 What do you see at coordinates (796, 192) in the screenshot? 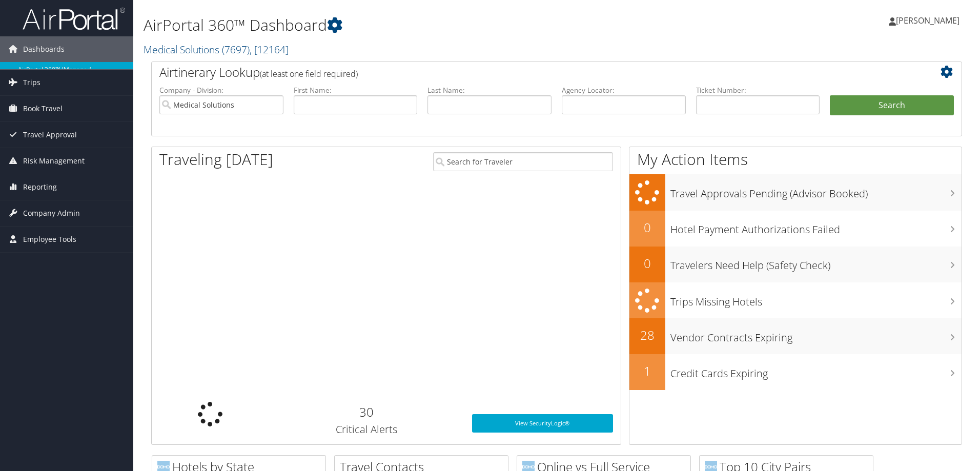
I see `a: Travel Approvals Pending (Advisor Booked)` at bounding box center [796, 192].